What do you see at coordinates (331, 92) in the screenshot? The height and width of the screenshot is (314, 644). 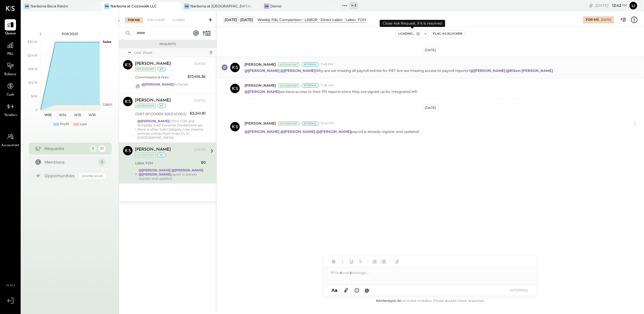 I see `p: we have access to their PR reports since they are signed up for Integrated HR.` at bounding box center [331, 92].